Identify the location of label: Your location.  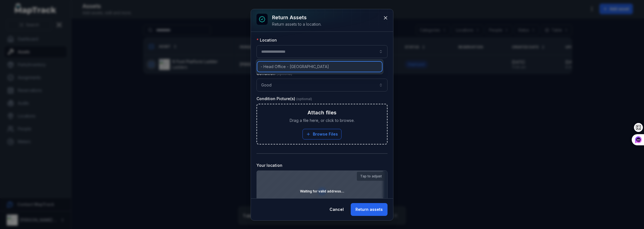
(269, 166).